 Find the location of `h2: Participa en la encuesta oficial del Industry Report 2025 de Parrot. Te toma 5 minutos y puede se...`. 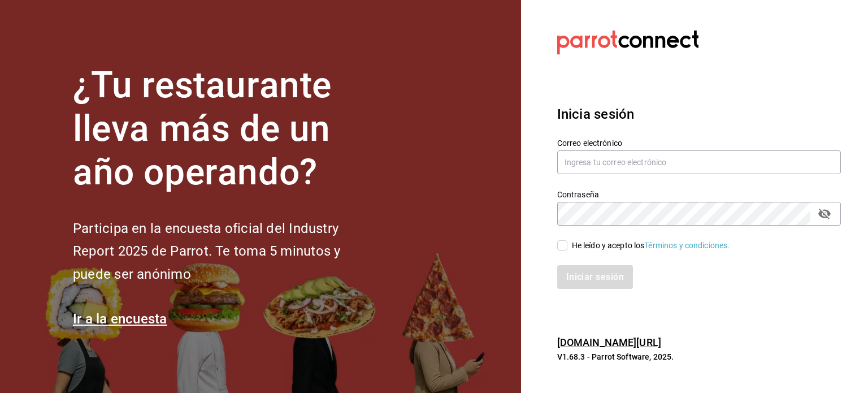

h2: Participa en la encuesta oficial del Industry Report 2025 de Parrot. Te toma 5 minutos y puede se... is located at coordinates (226, 251).